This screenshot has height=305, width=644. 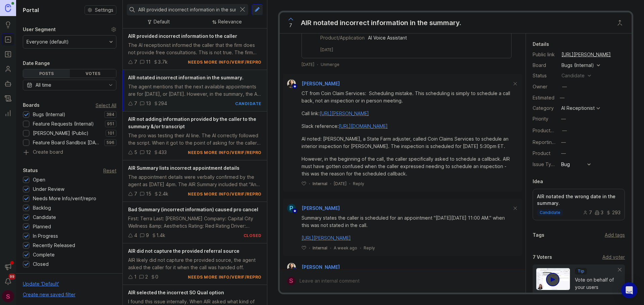 I want to click on div: Date Range, so click(x=36, y=63).